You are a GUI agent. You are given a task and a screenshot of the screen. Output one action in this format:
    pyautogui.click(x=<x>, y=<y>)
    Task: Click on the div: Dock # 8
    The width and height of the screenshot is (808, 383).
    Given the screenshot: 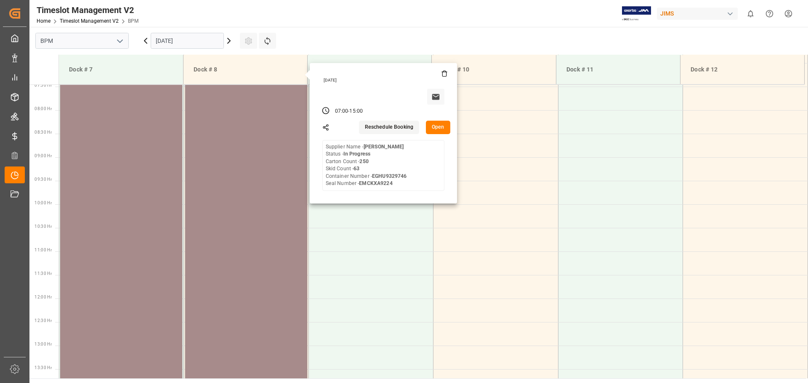 What is the action you would take?
    pyautogui.click(x=245, y=69)
    